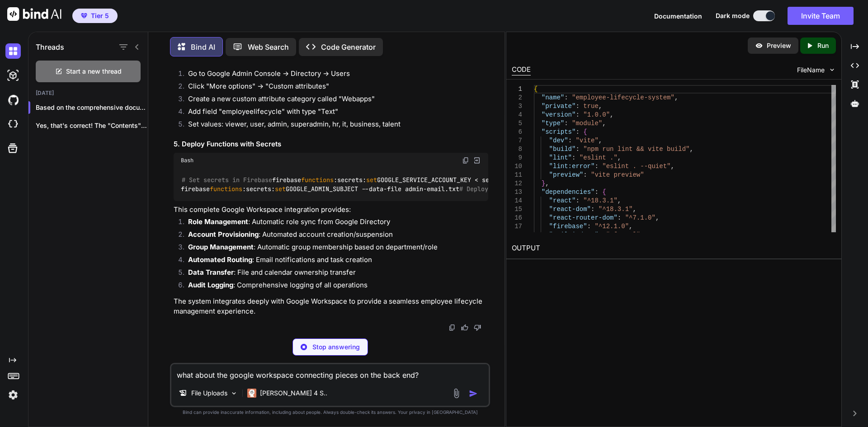  Describe the element at coordinates (252, 393) in the screenshot. I see `img: Claude 4 Sonnet` at that location.